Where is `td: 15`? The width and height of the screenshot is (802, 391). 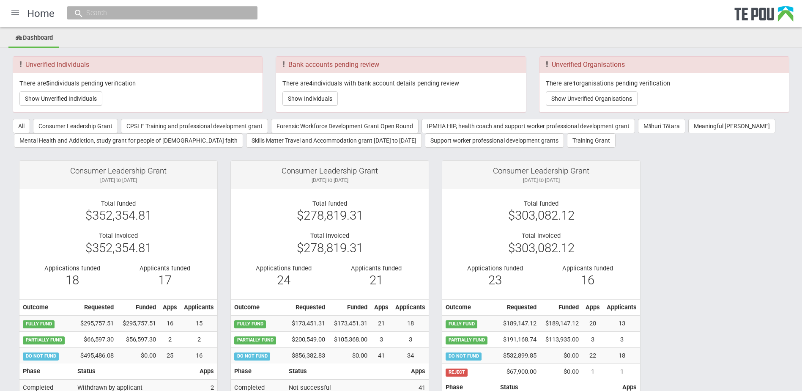 td: 15 is located at coordinates (199, 323).